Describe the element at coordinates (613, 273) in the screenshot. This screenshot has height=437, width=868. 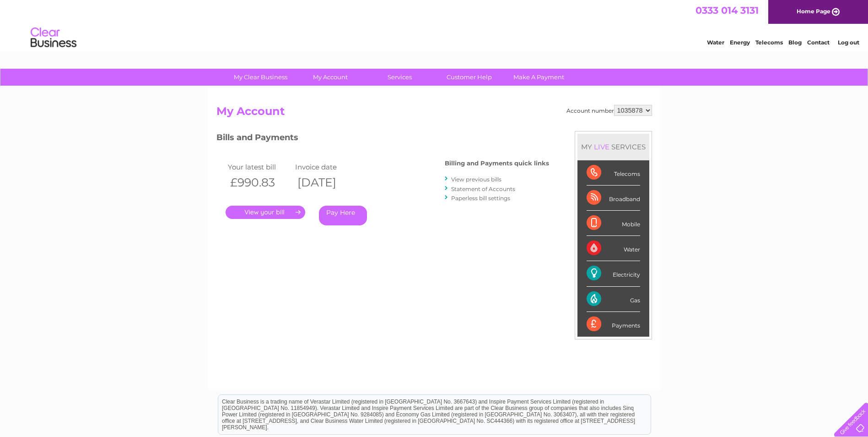
I see `div: Electricity` at that location.